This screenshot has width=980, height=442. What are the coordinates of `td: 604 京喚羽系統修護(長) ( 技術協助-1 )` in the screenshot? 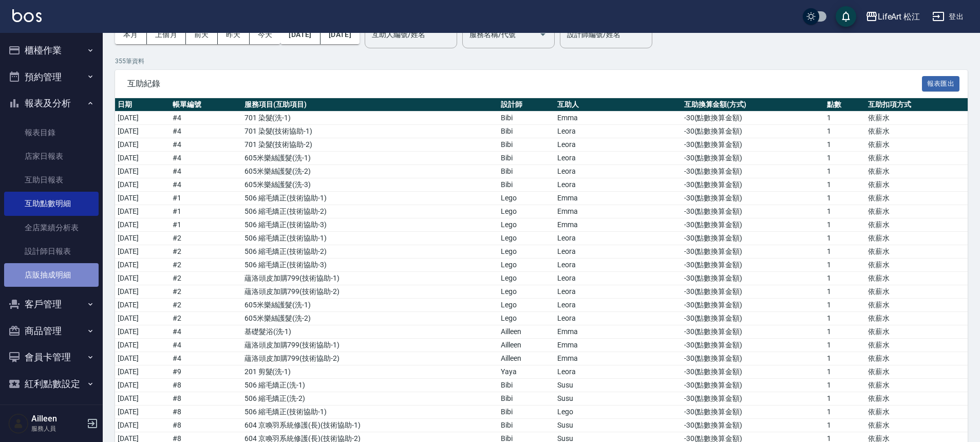 It's located at (371, 426).